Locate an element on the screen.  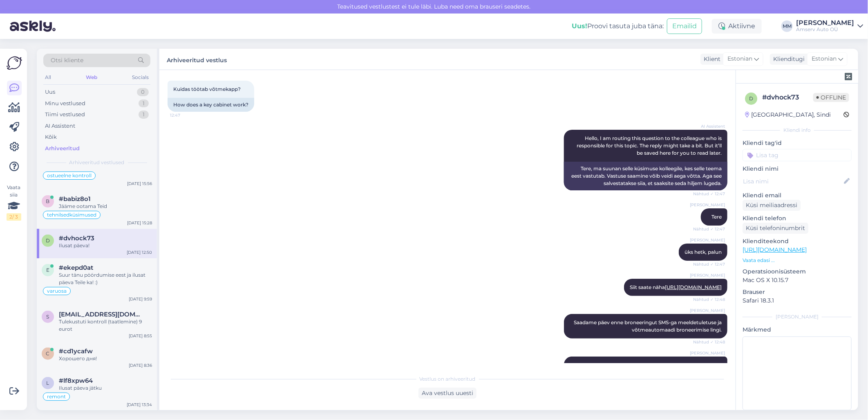
div: Ilusat päeva! is located at coordinates (105, 245).